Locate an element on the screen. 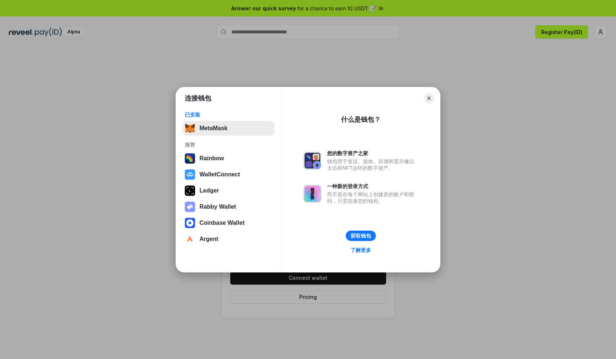 The image size is (616, 359). div: MetaMask is located at coordinates (213, 128).